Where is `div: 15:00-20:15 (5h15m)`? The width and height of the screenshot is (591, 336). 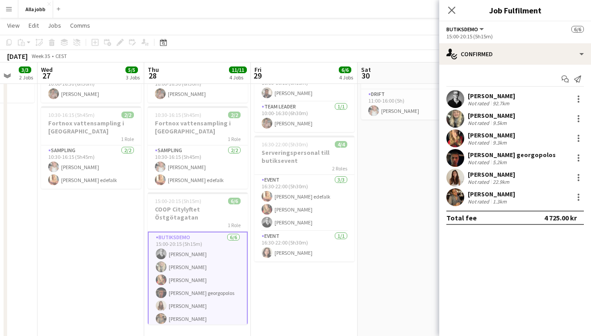
div: 15:00-20:15 (5h15m) is located at coordinates (515, 36).